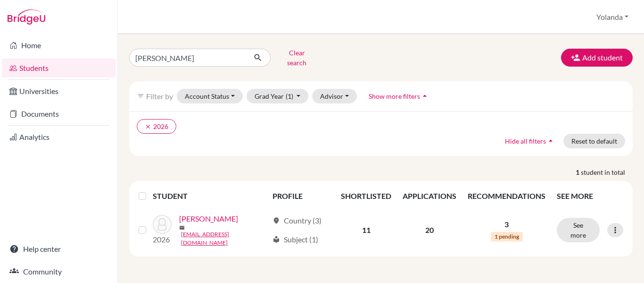 The height and width of the screenshot is (283, 644). What do you see at coordinates (430, 196) in the screenshot?
I see `th: APPLICATIONS` at bounding box center [430, 196].